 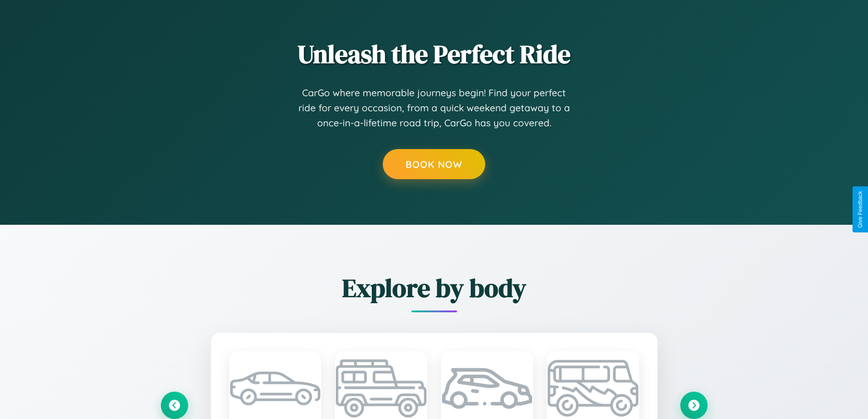 I want to click on h2: Unleash the Perfect Ride, so click(x=435, y=54).